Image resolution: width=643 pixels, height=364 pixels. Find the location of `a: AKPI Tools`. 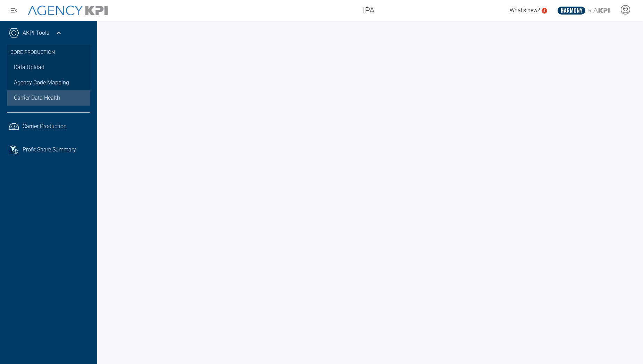

a: AKPI Tools is located at coordinates (36, 33).